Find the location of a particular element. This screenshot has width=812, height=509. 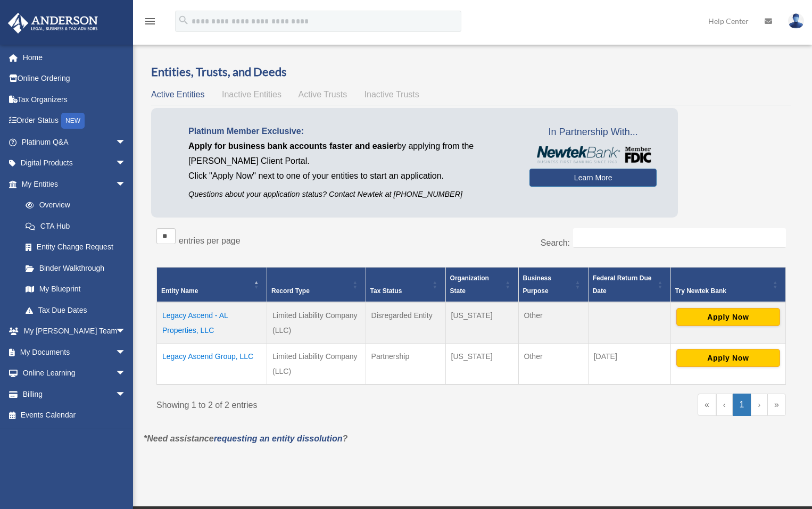

td: Partnership is located at coordinates (405, 365).